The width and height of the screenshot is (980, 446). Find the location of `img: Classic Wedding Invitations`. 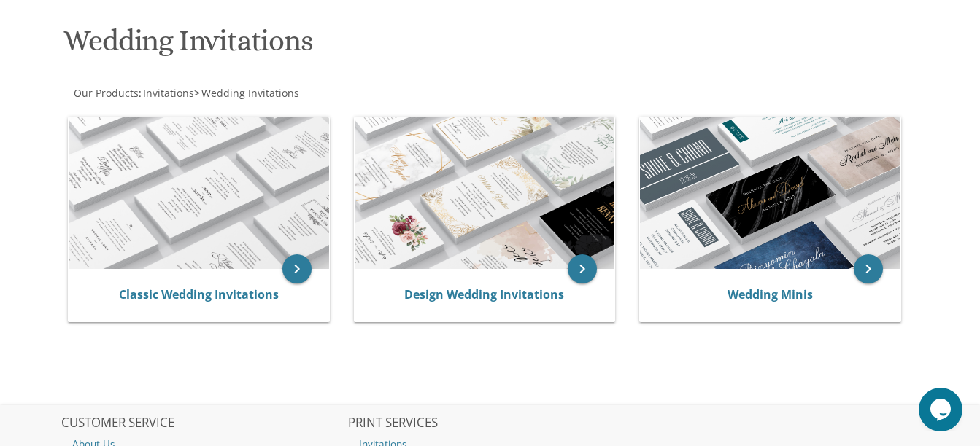

img: Classic Wedding Invitations is located at coordinates (199, 193).